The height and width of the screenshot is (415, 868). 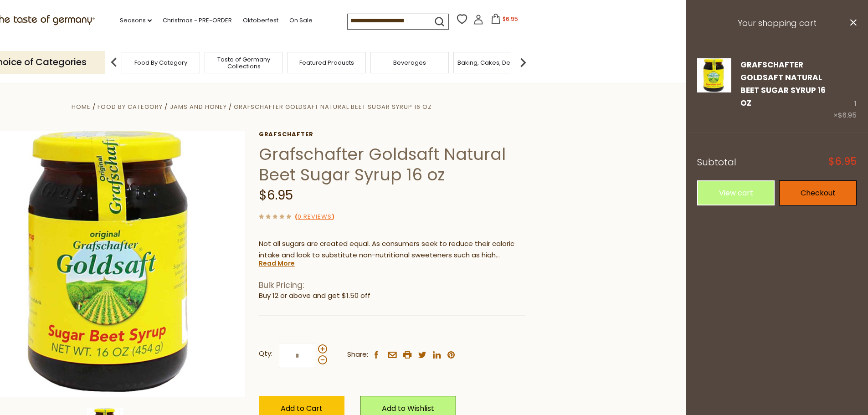 What do you see at coordinates (392, 249) in the screenshot?
I see `p: Not all sugars are created equal. As consumers seek to reduce their caloric intake and look to su...` at bounding box center [392, 249].